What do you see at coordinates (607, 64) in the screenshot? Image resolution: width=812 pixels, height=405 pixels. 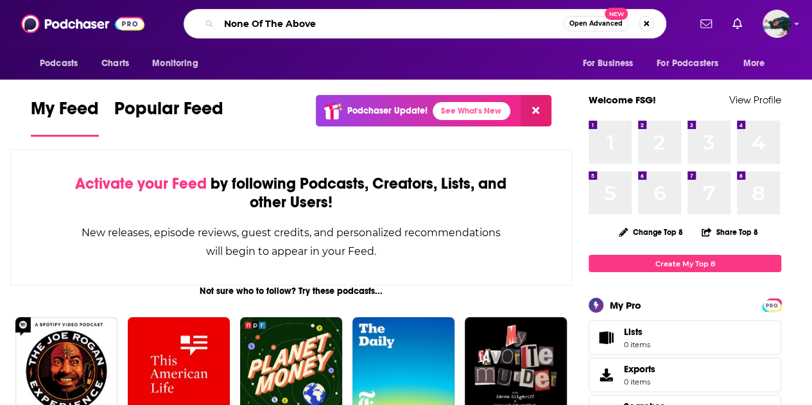 I see `span: For Business` at bounding box center [607, 64].